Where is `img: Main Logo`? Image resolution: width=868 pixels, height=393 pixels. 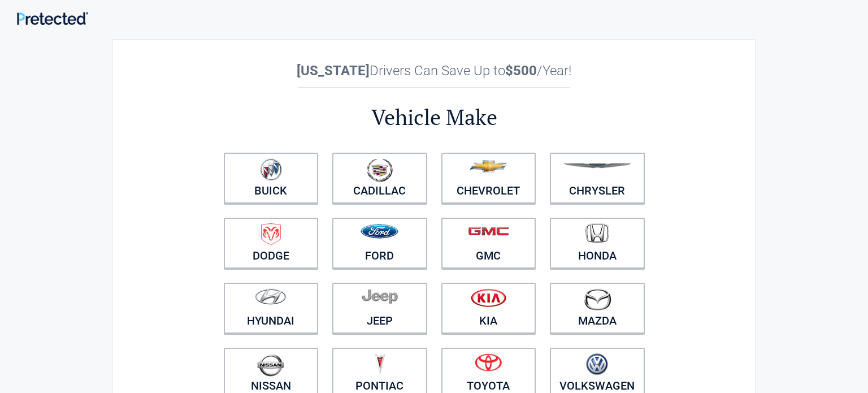
img: Main Logo is located at coordinates (52, 18).